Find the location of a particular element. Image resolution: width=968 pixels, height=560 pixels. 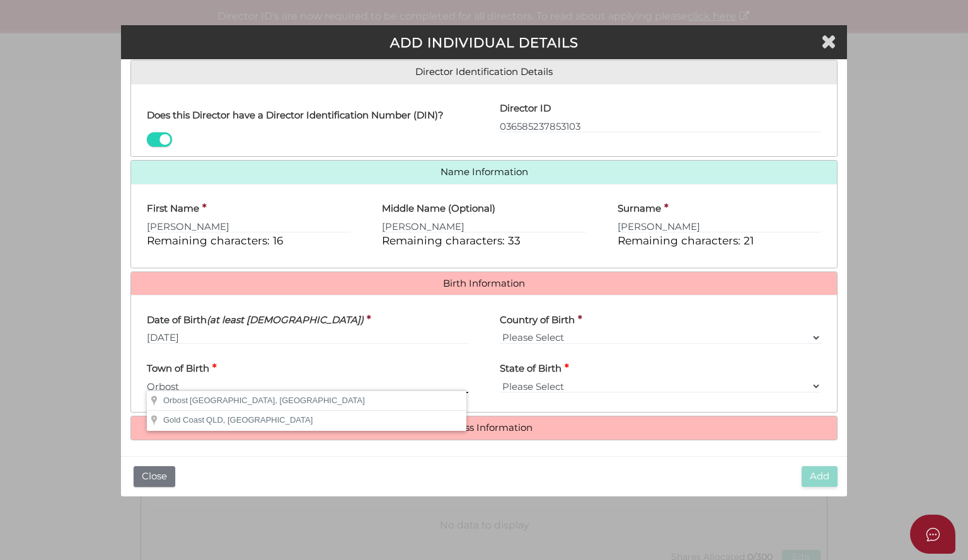

a: Birth Information is located at coordinates (484, 283).